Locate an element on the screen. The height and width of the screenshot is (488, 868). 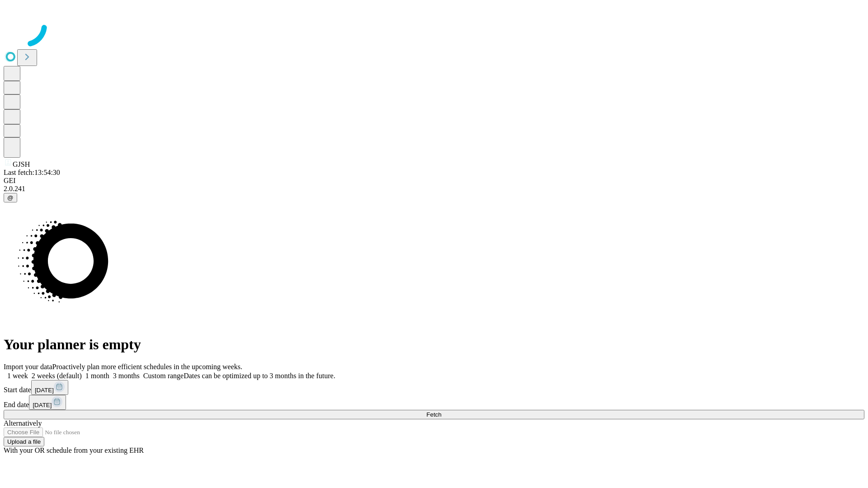
span: Last fetch: 13:54:30 is located at coordinates (32, 172).